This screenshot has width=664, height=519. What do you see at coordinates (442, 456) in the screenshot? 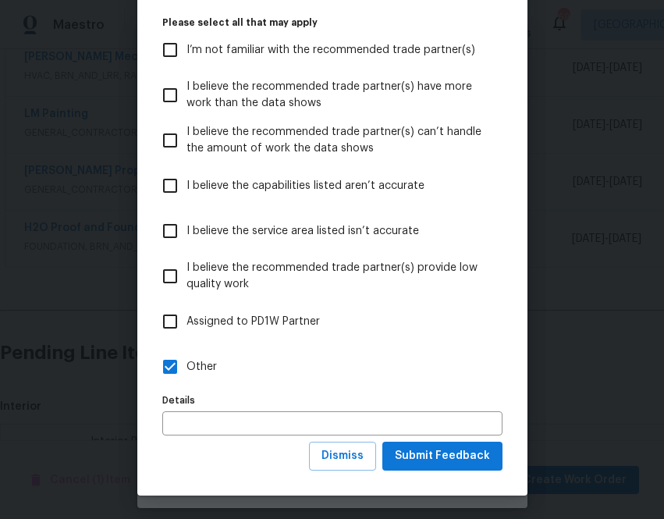
I see `span: Submit Feedback` at bounding box center [442, 456].